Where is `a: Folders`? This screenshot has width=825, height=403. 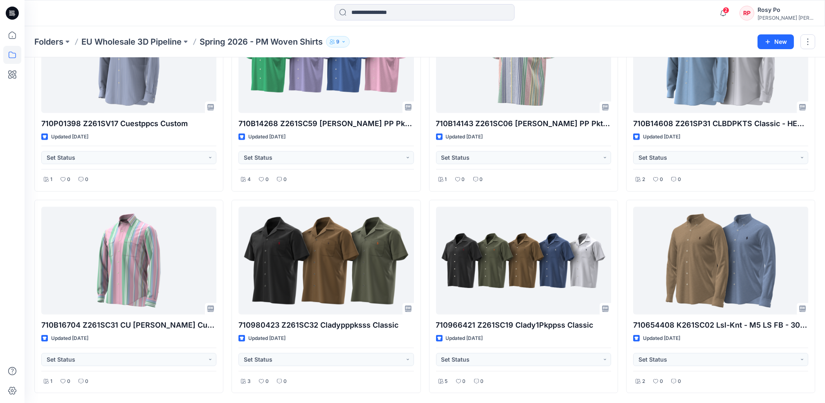 a: Folders is located at coordinates (49, 42).